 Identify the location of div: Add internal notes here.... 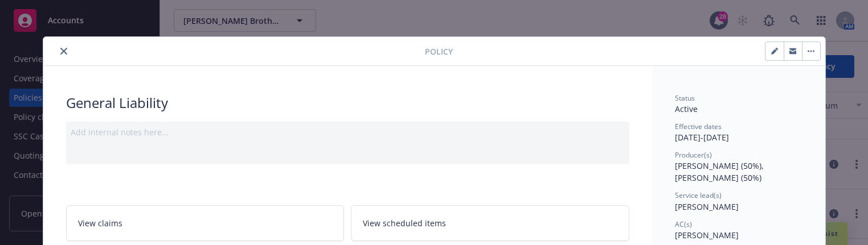
(347, 132).